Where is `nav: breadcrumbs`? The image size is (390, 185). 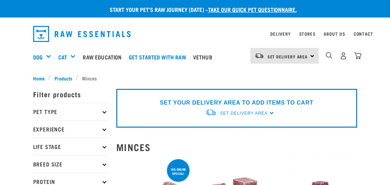 nav: breadcrumbs is located at coordinates (195, 78).